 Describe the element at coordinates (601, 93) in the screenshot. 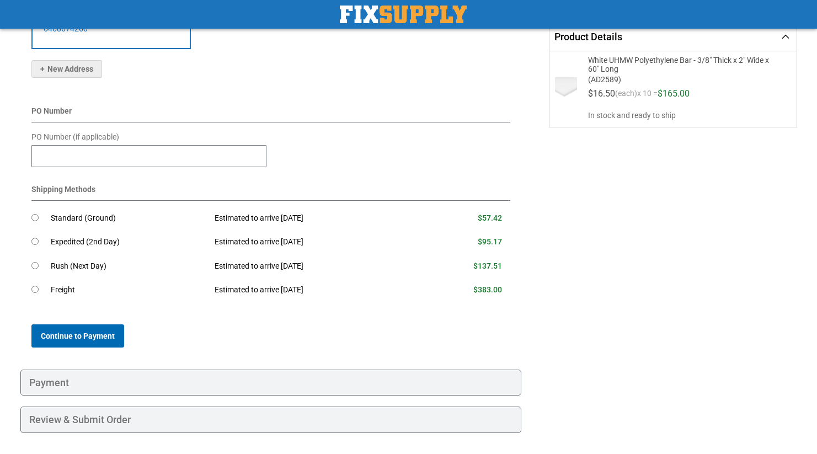

I see `span: $16.50` at that location.